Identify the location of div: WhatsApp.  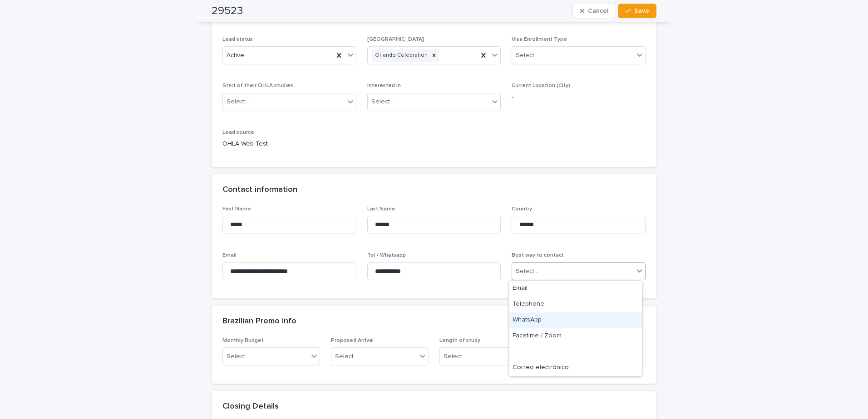
(576, 320).